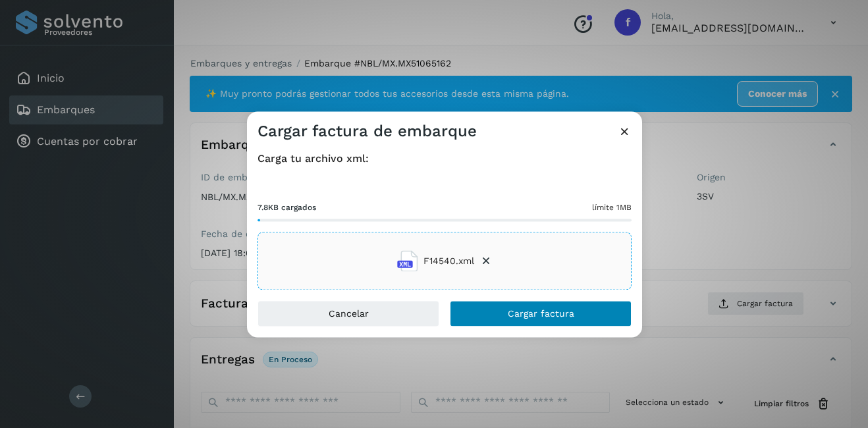  Describe the element at coordinates (612, 208) in the screenshot. I see `span: límite 1MB` at that location.